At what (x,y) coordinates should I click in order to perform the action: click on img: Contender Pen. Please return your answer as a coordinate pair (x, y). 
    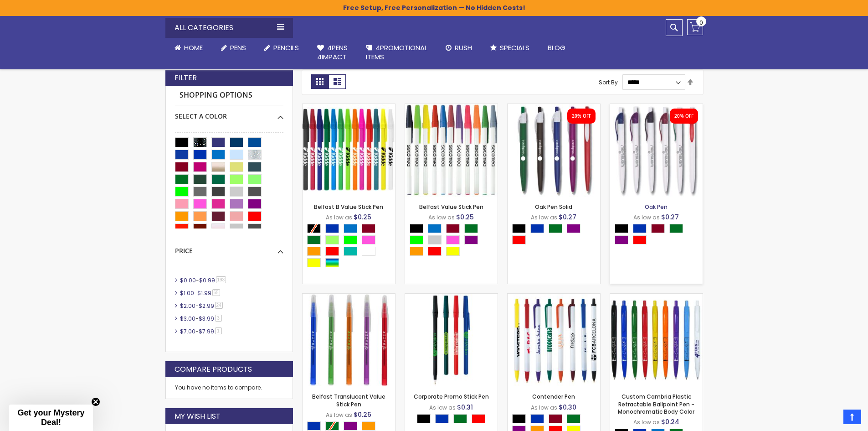
    Looking at the image, I should click on (554, 340).